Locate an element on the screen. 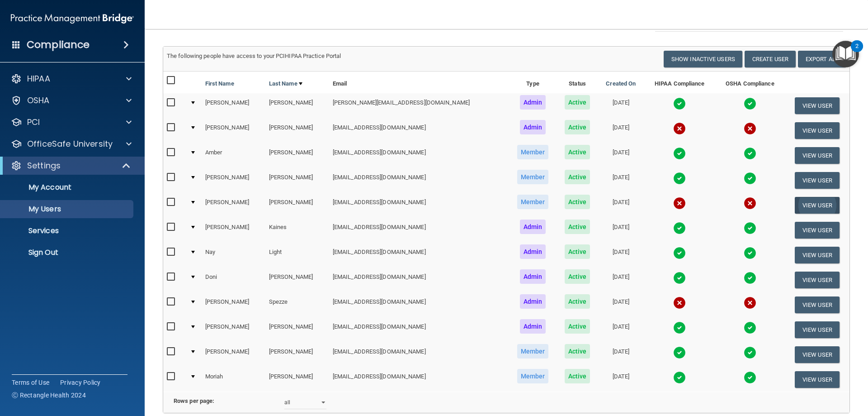 Image resolution: width=868 pixels, height=416 pixels. p: OSHA is located at coordinates (39, 101).